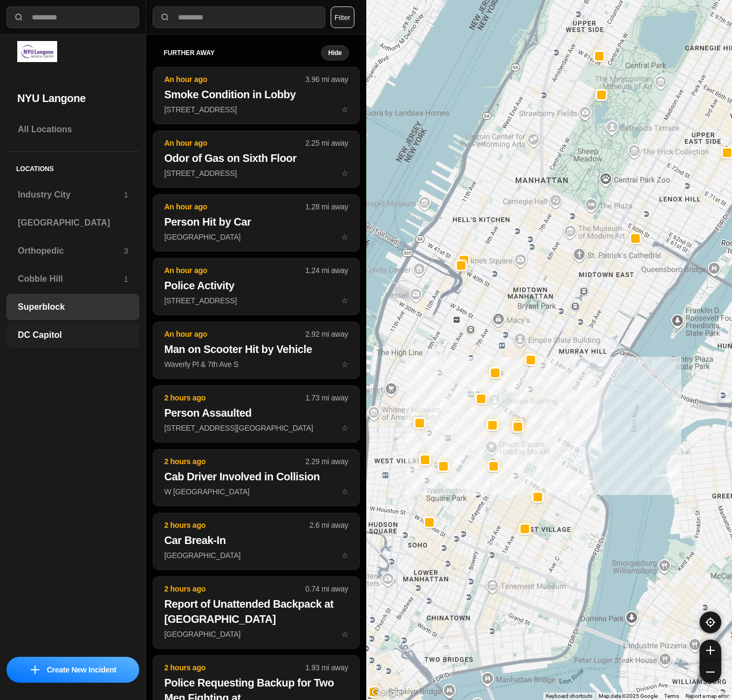  I want to click on p: 1.73 mi away, so click(326, 398).